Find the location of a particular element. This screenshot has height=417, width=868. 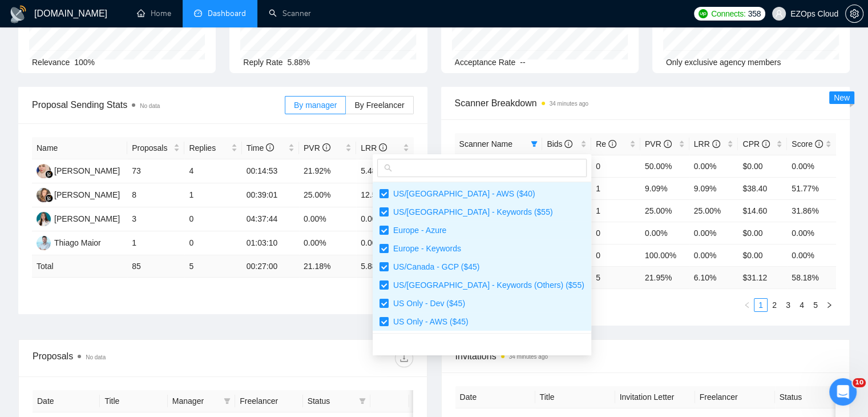

a: searchScanner is located at coordinates (290, 13).